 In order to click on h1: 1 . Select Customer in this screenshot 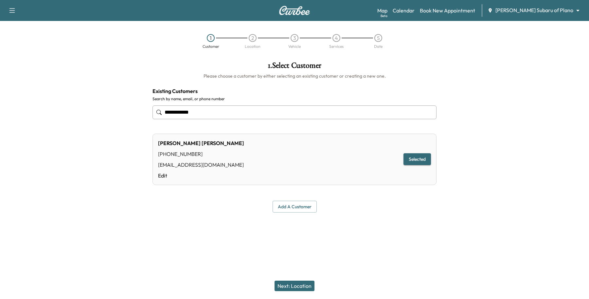, I will do `click(295, 67)`.